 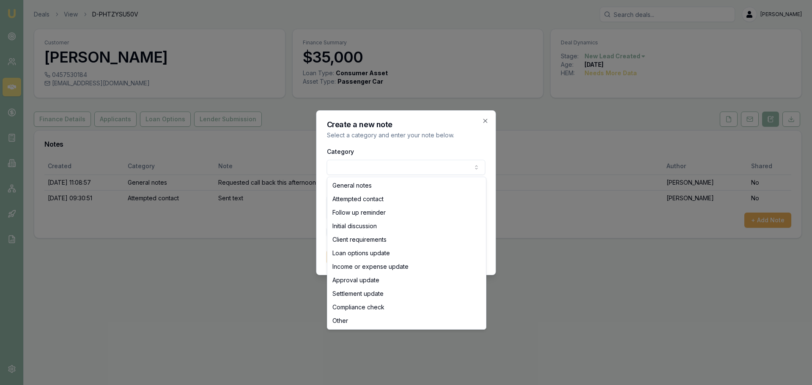 What do you see at coordinates (358, 307) in the screenshot?
I see `span: Compliance check` at bounding box center [358, 307].